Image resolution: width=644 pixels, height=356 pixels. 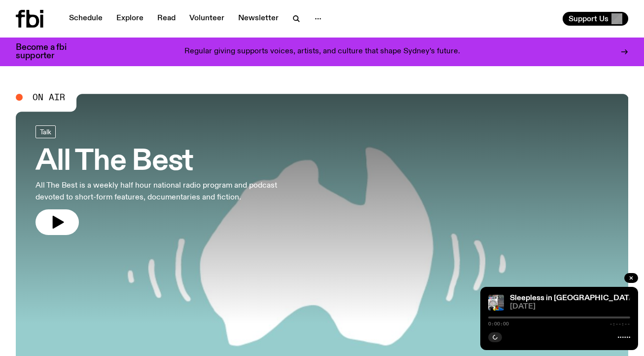 I want to click on a: All The BestAll The Best is a weekly half hour national radio program and podcast devoted to shor..., so click(x=162, y=180).